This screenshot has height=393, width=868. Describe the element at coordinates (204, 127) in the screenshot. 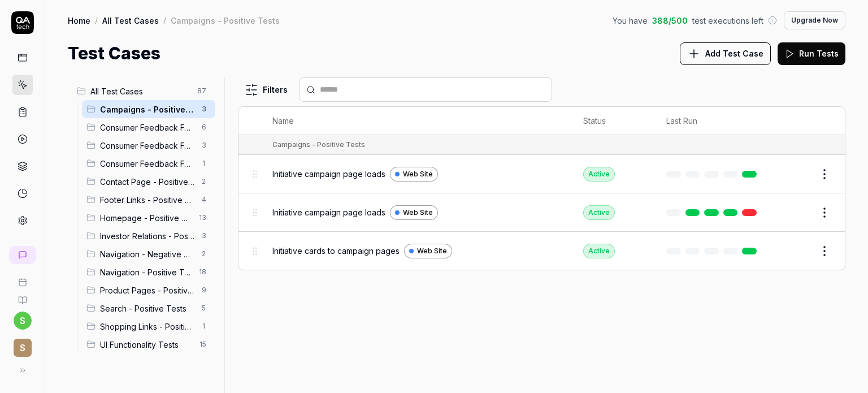

I see `span: 6` at that location.